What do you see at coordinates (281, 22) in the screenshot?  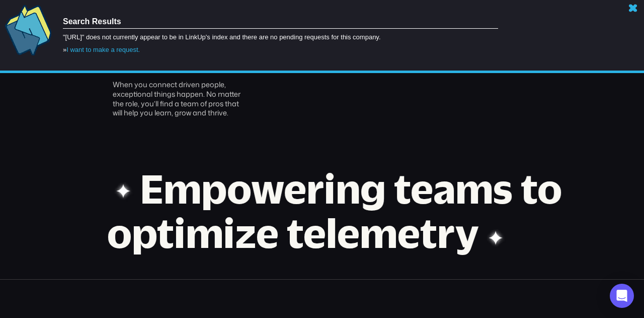 I see `h1: Search Results` at bounding box center [281, 22].